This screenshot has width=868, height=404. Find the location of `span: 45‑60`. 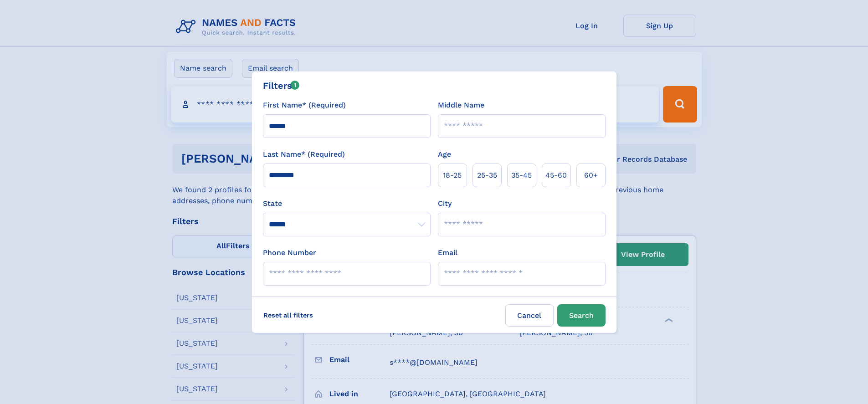

span: 45‑60 is located at coordinates (556, 175).